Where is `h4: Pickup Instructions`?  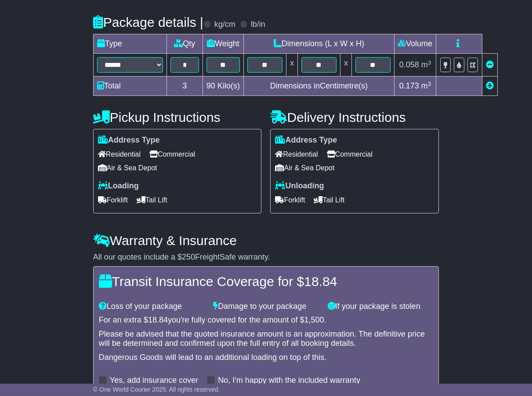 h4: Pickup Instructions is located at coordinates (178, 117).